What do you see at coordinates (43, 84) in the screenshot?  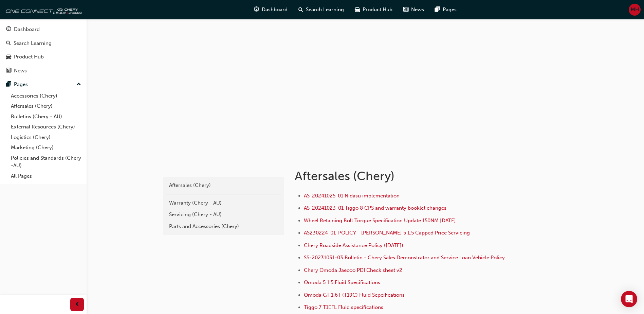 I see `button: Pages` at bounding box center [43, 84].